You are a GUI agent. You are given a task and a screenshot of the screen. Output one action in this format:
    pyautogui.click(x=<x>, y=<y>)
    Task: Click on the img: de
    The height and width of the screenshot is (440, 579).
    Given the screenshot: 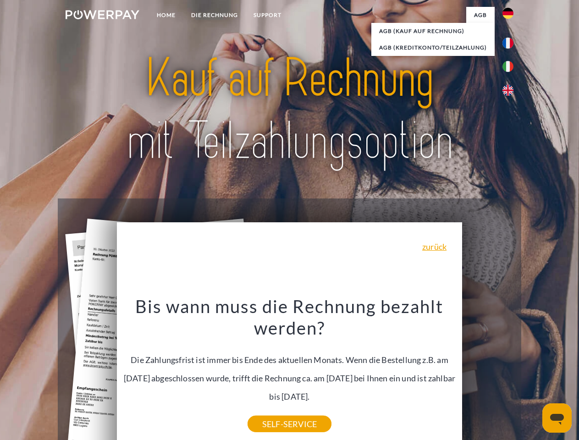 What is the action you would take?
    pyautogui.click(x=508, y=13)
    